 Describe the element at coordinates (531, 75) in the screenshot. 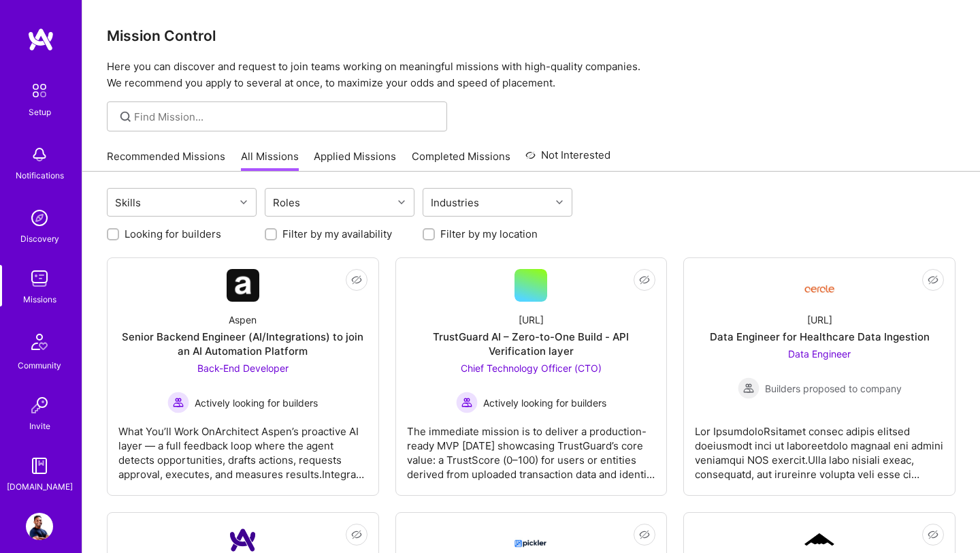

I see `p: Here you can discover and request to join teams working on meaningful missions with high-quality ...` at that location.